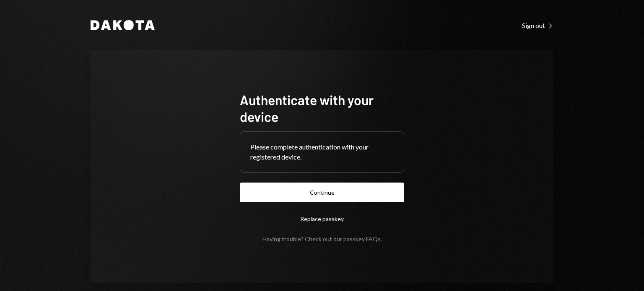 Image resolution: width=644 pixels, height=291 pixels. I want to click on div: Having trouble? Check out our ., so click(322, 239).